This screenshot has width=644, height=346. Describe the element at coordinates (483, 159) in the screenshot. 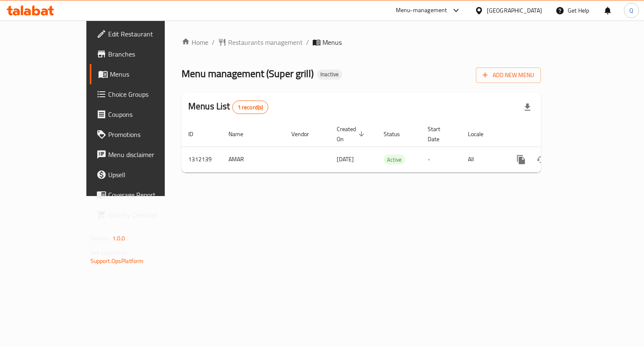

I see `td: All` at that location.